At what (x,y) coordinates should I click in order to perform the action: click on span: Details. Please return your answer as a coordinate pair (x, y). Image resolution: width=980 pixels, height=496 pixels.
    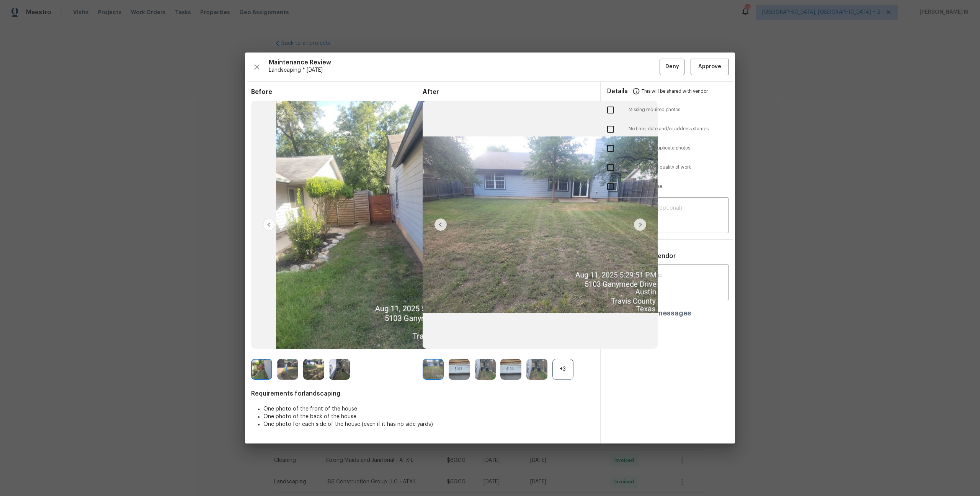
    Looking at the image, I should click on (617, 91).